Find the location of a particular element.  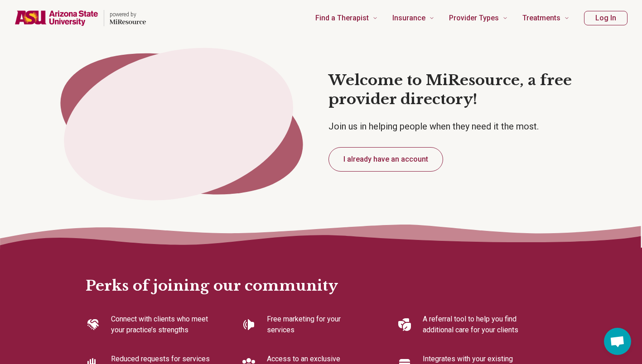

p: powered by is located at coordinates (128, 15).